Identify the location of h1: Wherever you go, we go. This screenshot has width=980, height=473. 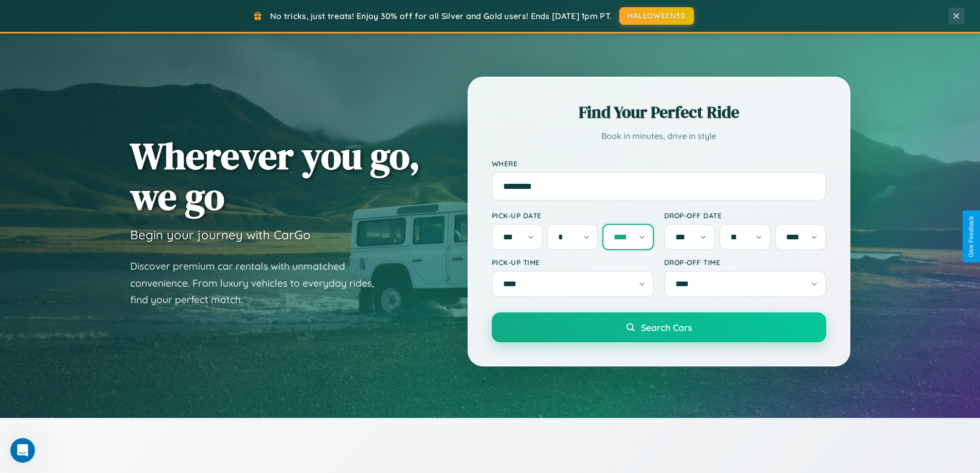
(275, 176).